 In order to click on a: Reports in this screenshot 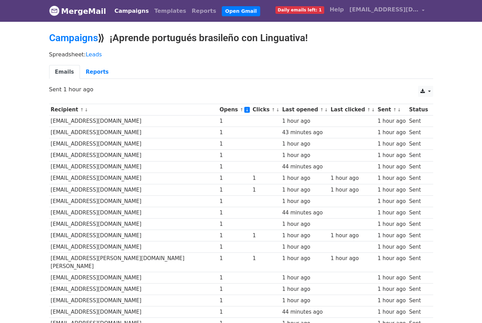, I will do `click(97, 72)`.